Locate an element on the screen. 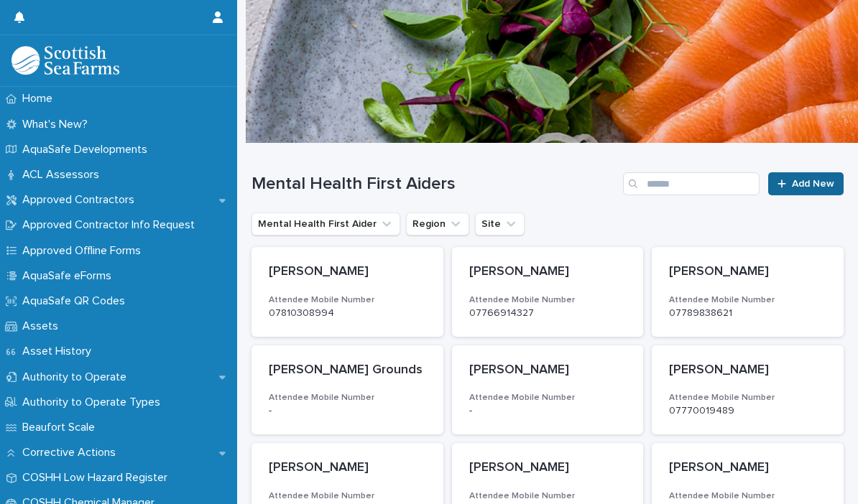  p: Authority to Operate is located at coordinates (77, 377).